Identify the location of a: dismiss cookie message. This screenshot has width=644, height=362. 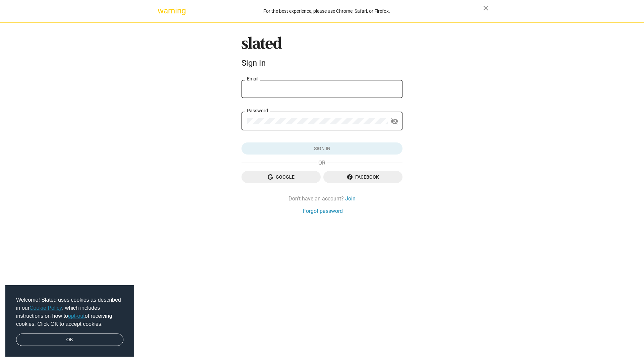
(70, 340).